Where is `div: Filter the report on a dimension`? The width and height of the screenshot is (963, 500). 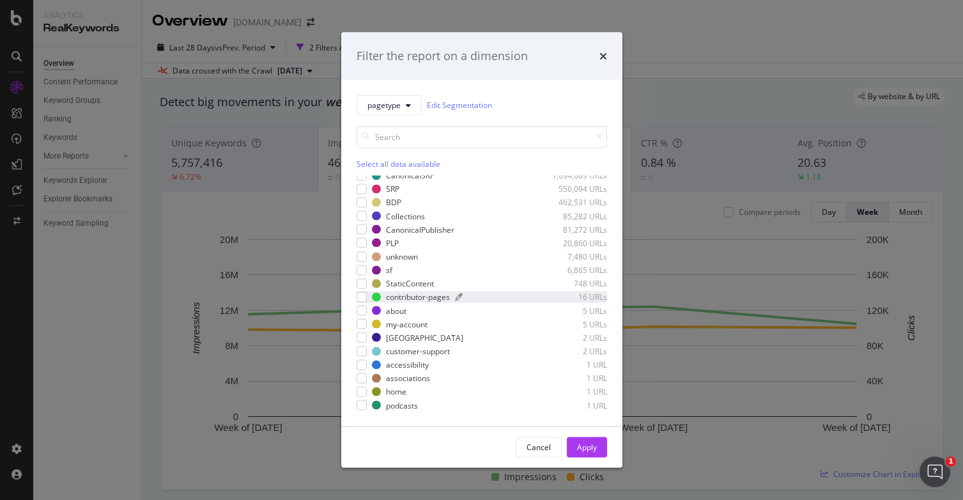
div: Filter the report on a dimension is located at coordinates (442, 56).